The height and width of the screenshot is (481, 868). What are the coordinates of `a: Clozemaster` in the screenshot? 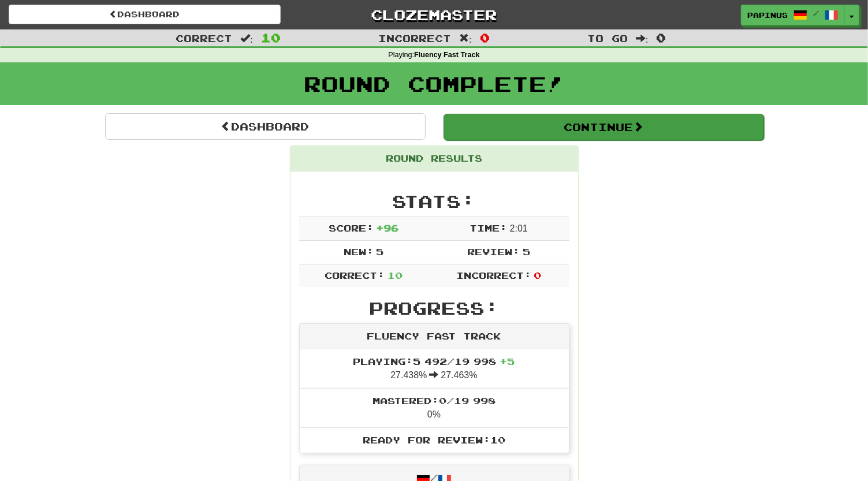 It's located at (434, 14).